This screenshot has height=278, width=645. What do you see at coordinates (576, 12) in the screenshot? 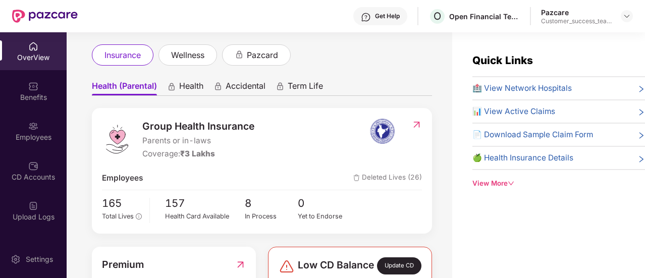
I see `div: Pazcare` at bounding box center [576, 12].